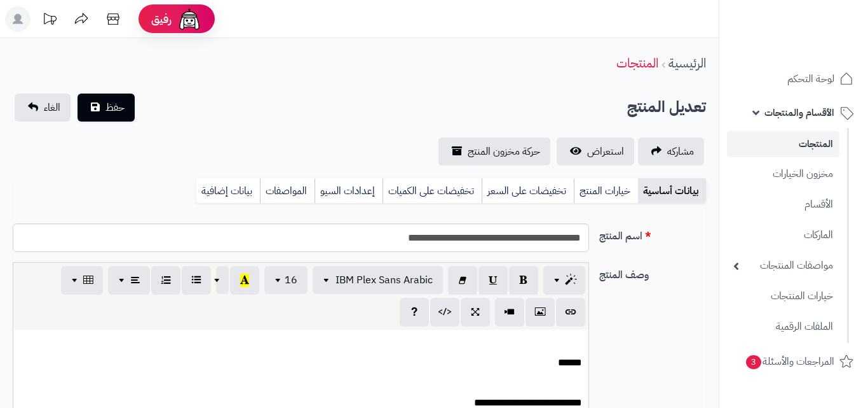 This screenshot has width=868, height=408. Describe the element at coordinates (291, 280) in the screenshot. I see `span: 16` at that location.